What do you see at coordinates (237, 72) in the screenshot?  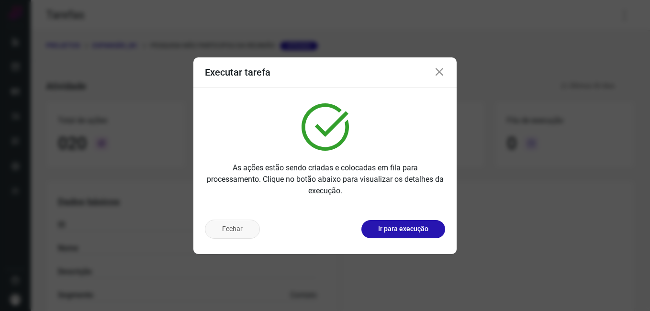 I see `h3: Executar tarefa` at bounding box center [237, 72].